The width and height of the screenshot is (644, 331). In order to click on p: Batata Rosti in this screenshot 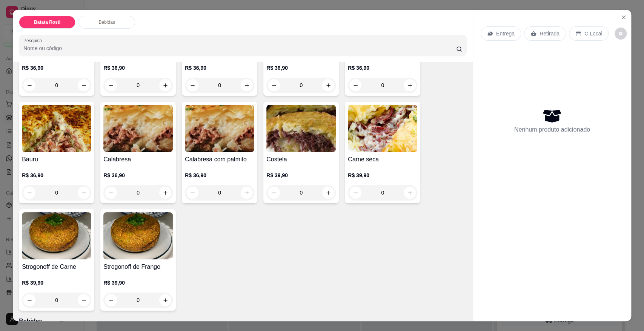, I will do `click(47, 23)`.